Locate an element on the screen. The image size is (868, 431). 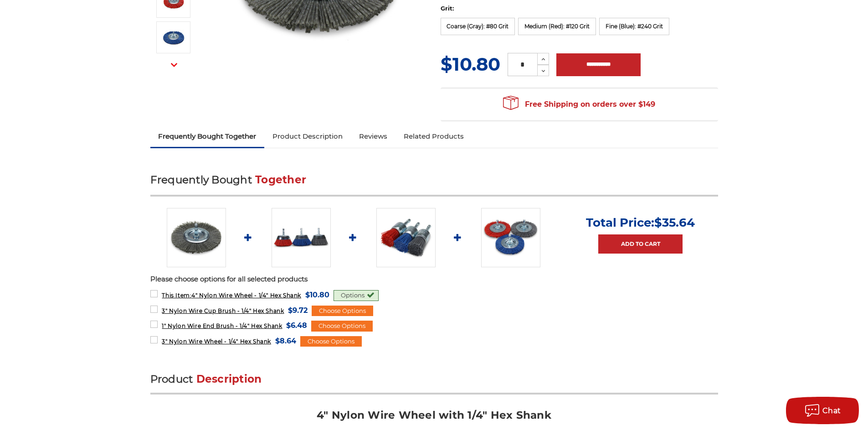
h2: 4" Nylon Wire Wheel with 1/4" Hex Shank is located at coordinates (434, 418).